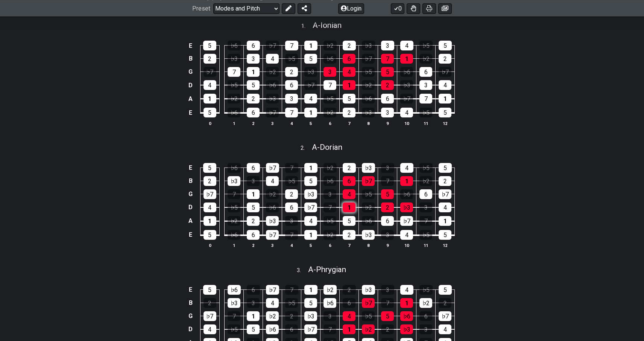  What do you see at coordinates (311, 245) in the screenshot?
I see `th: 5` at bounding box center [311, 245].